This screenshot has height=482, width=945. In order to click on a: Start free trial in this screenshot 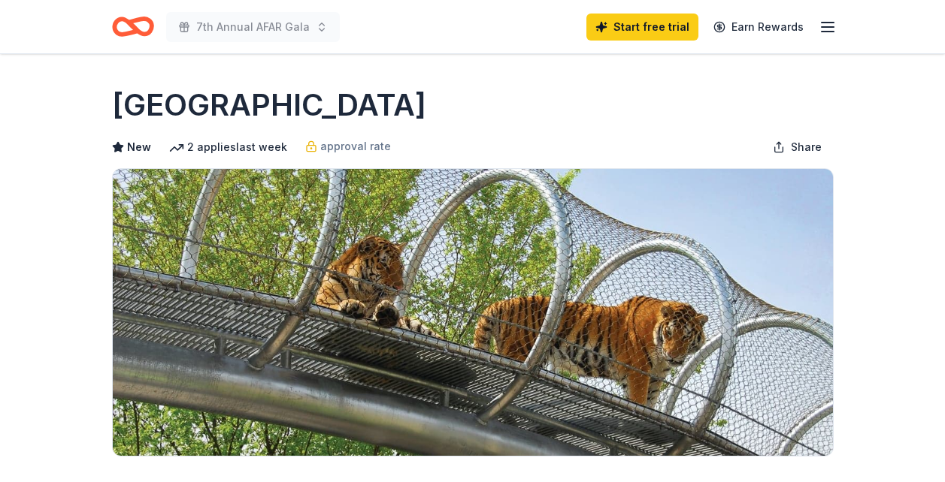, I will do `click(642, 27)`.